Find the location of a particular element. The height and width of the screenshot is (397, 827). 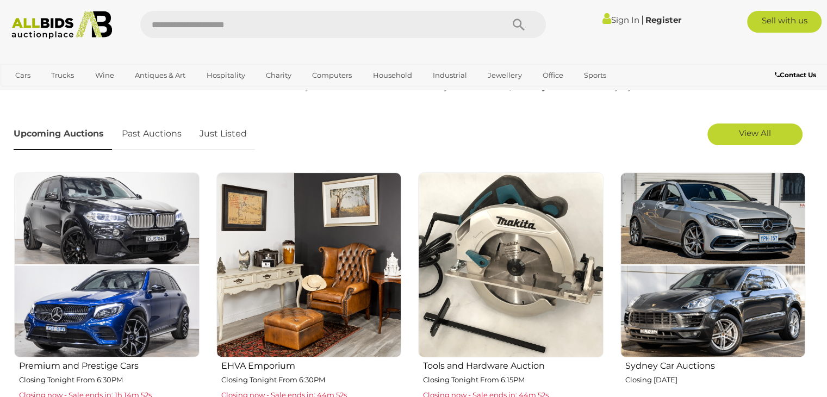

a: Industrial is located at coordinates (450, 75).